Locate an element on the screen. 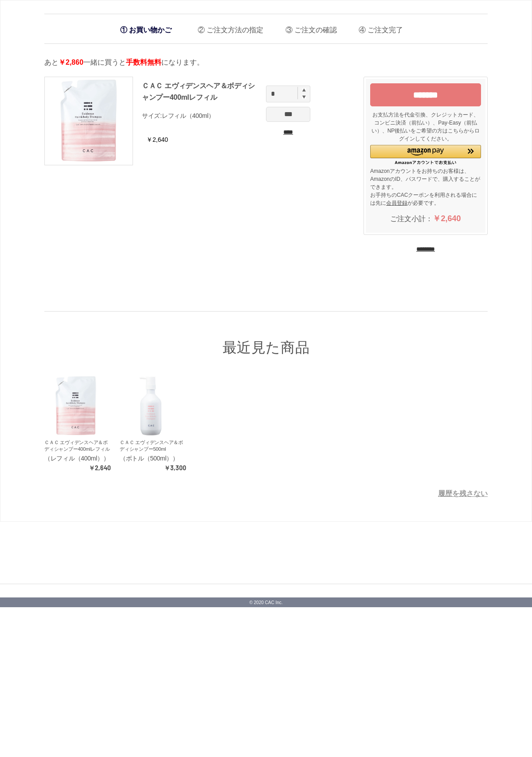  a: 履歴を残さない is located at coordinates (462, 493).